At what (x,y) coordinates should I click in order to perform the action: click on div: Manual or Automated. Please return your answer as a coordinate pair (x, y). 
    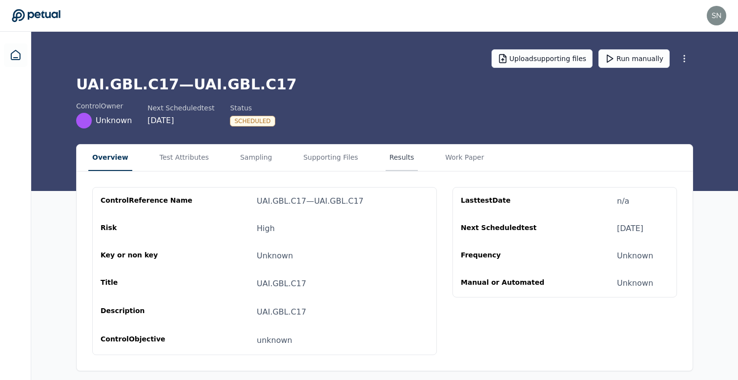
    Looking at the image, I should click on (508, 283).